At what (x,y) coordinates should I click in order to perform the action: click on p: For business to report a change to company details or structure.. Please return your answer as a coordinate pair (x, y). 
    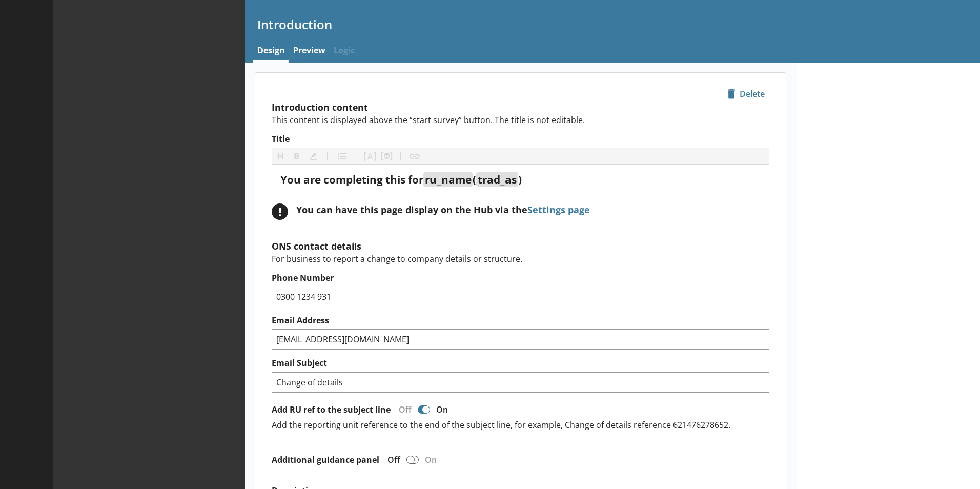
    Looking at the image, I should click on (520, 259).